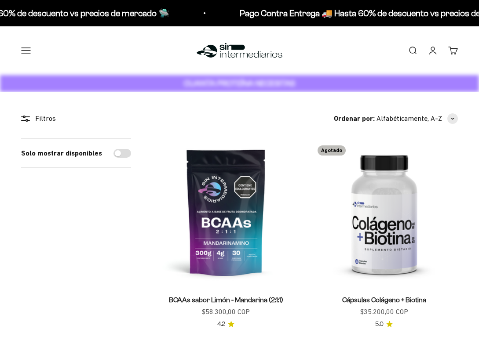  I want to click on a: Cápsulas Colágeno + Biotina, so click(384, 300).